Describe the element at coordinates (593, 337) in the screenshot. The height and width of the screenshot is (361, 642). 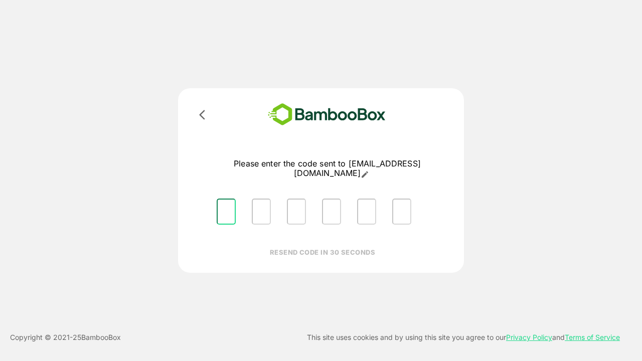
I see `a: Terms of Service` at that location.